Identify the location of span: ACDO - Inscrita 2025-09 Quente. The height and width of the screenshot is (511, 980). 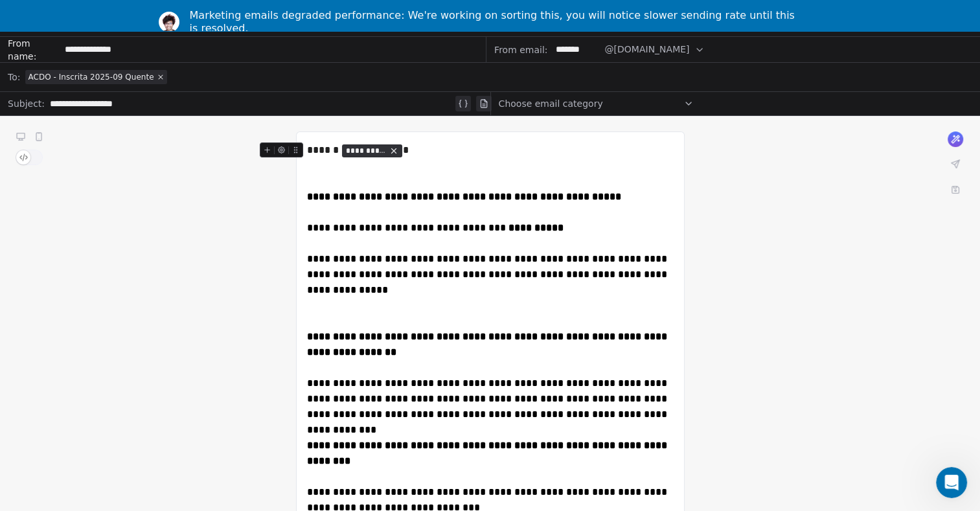
(90, 77).